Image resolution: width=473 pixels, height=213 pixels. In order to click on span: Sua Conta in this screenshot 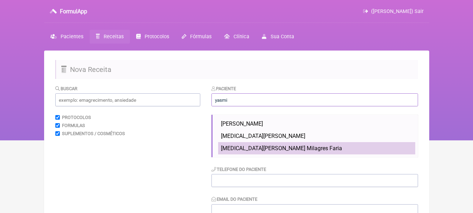, I will do `click(282, 36)`.